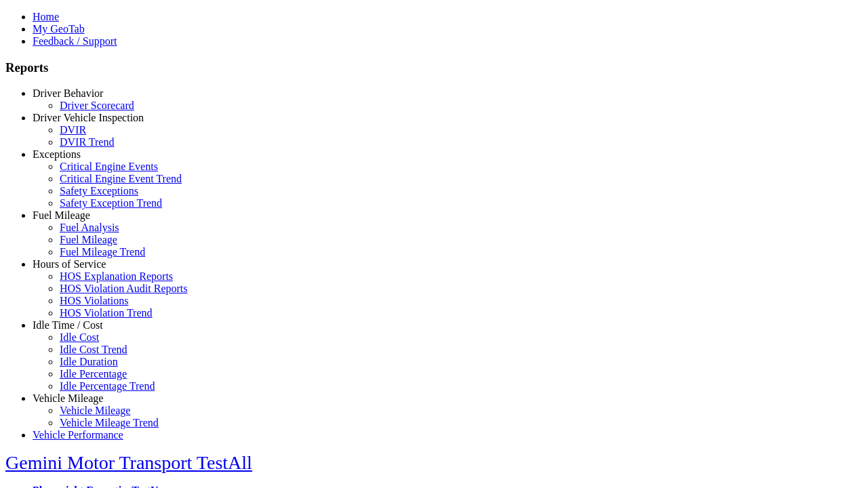 This screenshot has height=488, width=868. Describe the element at coordinates (103, 251) in the screenshot. I see `a: Fuel Mileage Trend` at that location.